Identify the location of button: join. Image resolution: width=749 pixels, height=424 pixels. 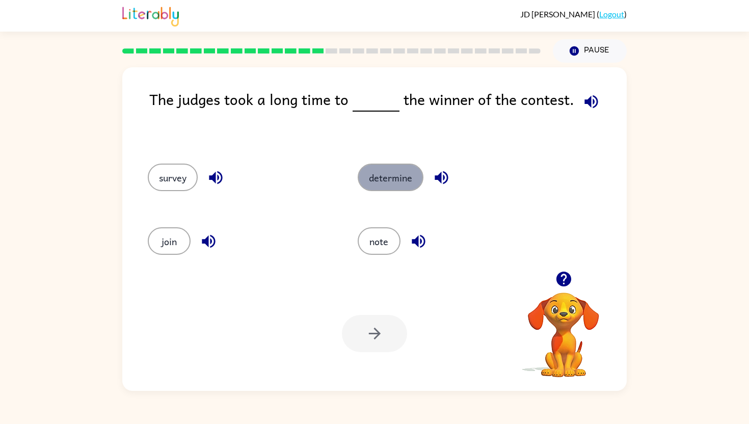
(169, 241).